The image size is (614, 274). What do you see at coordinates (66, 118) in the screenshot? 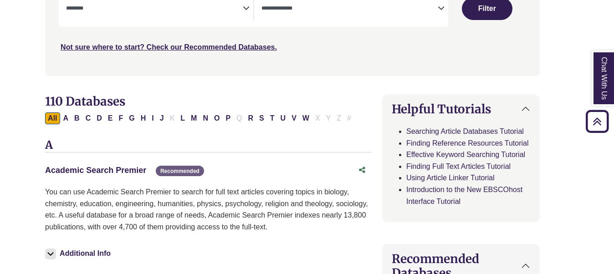
I see `button: Filter Results A` at bounding box center [66, 118].